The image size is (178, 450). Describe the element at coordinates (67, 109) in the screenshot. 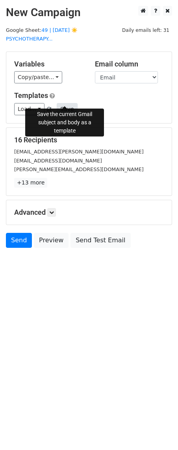

I see `button: Save` at that location.